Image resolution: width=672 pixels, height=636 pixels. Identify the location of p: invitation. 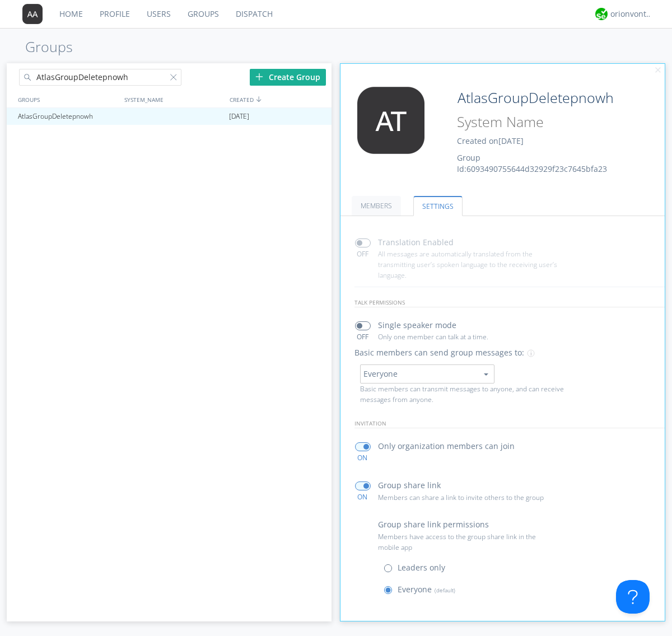
(510, 424).